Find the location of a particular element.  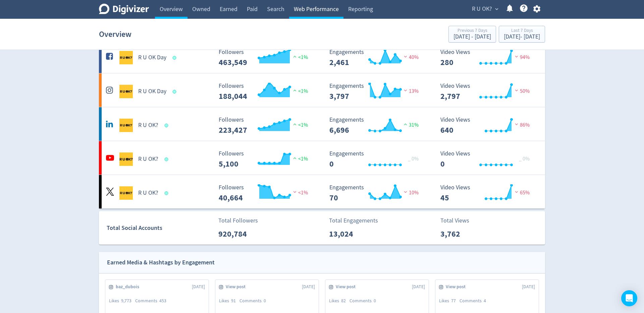

svg: Video Views 45 is located at coordinates (488, 193).